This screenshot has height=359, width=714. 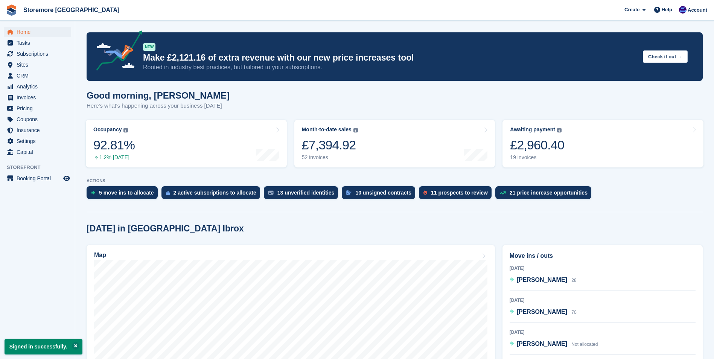 I want to click on span: 70, so click(x=573, y=312).